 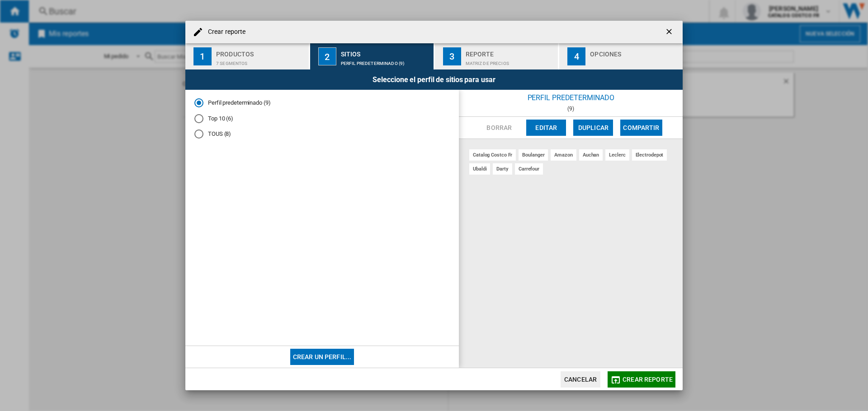 I want to click on div: 7 segmentos, so click(x=260, y=61).